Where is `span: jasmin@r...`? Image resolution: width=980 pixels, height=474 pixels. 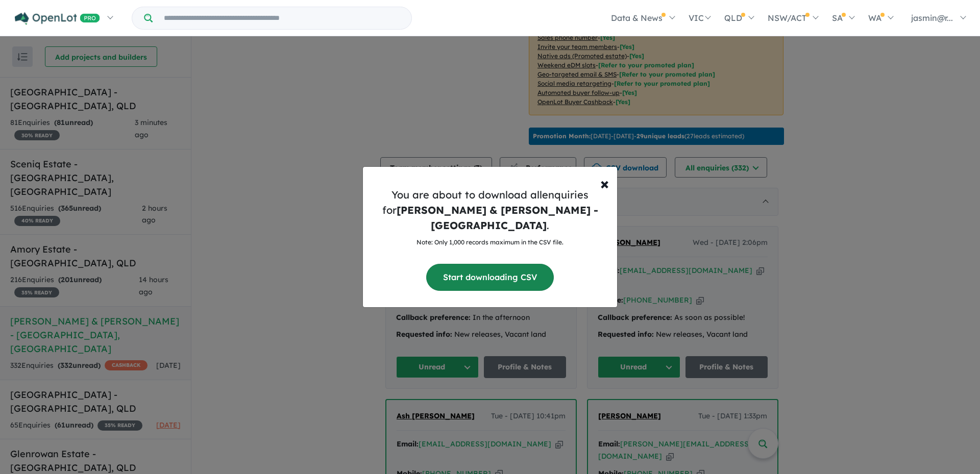
span: jasmin@r... is located at coordinates (932, 18).